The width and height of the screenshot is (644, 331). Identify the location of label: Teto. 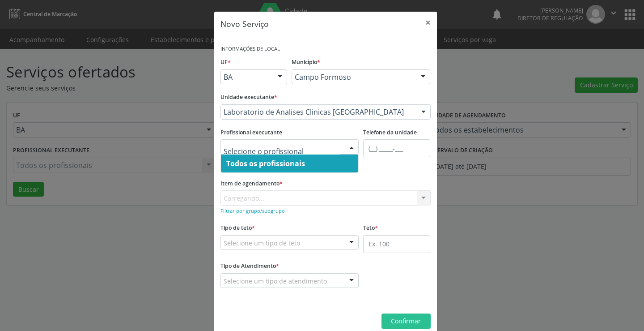
(370, 228).